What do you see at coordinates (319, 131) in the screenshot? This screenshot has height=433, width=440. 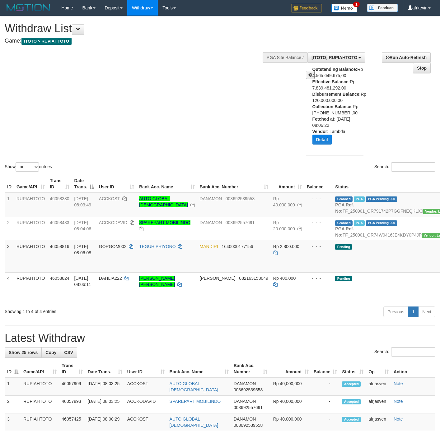 I see `b: Vendor` at bounding box center [319, 131].